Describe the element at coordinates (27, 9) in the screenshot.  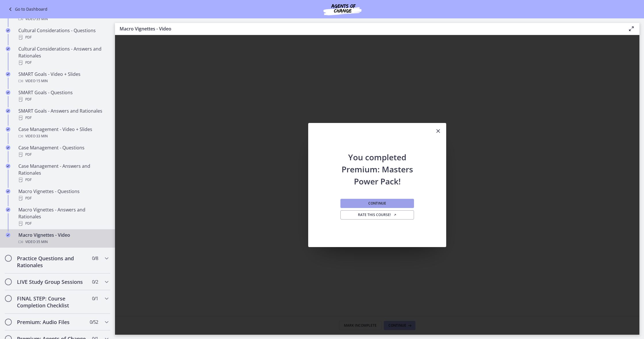
I see `a: Go to Dashboard` at that location.